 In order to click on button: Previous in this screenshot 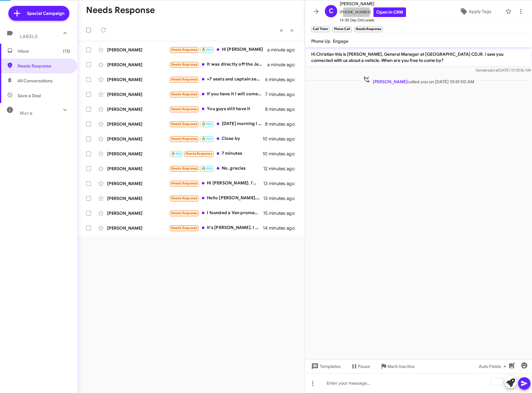, I will do `click(281, 30)`.